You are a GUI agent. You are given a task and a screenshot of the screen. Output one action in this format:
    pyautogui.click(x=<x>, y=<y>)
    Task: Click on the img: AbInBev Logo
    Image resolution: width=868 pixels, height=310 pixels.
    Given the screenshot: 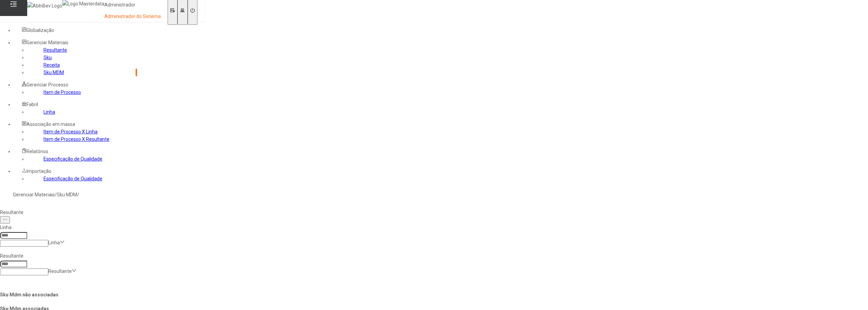 What is the action you would take?
    pyautogui.click(x=45, y=6)
    